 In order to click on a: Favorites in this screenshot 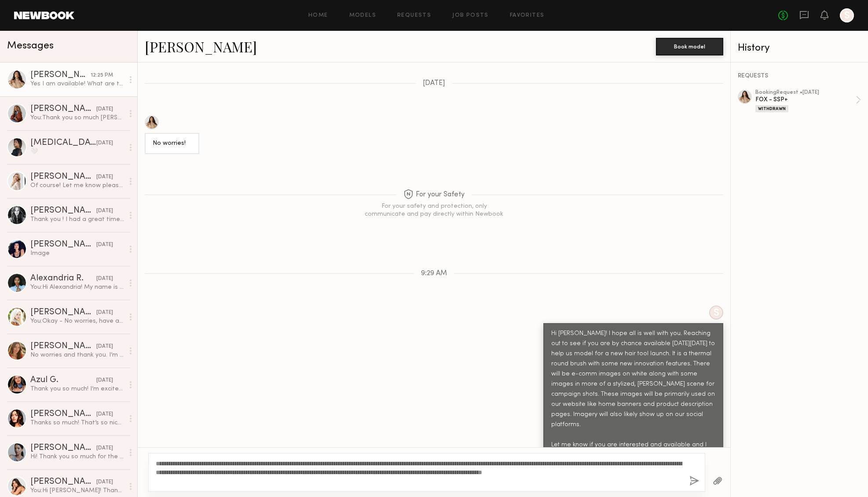, I will do `click(527, 15)`.